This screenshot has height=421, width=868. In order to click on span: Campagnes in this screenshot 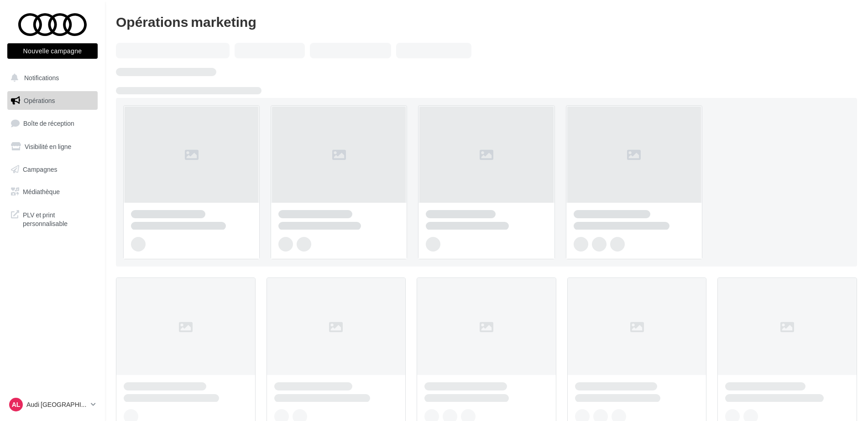, I will do `click(40, 169)`.